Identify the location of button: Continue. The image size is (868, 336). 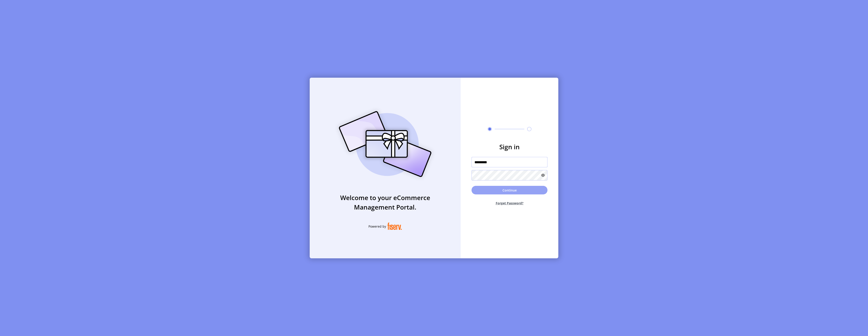
(509, 191).